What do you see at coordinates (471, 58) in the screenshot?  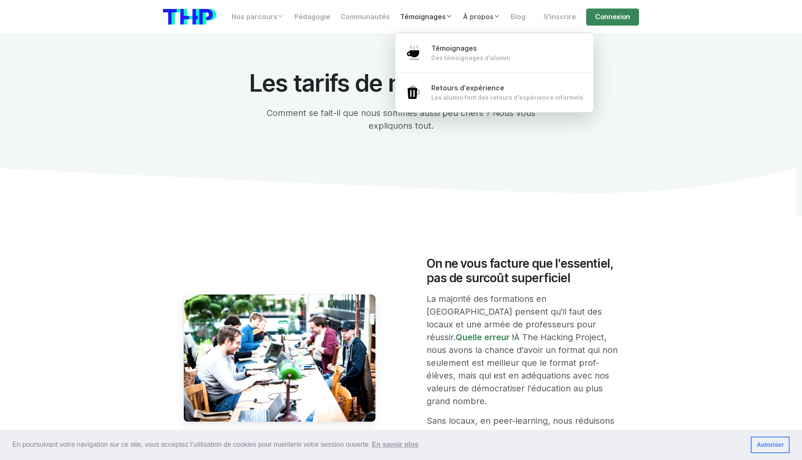 I see `div: Des témoignages d'alumni` at bounding box center [471, 58].